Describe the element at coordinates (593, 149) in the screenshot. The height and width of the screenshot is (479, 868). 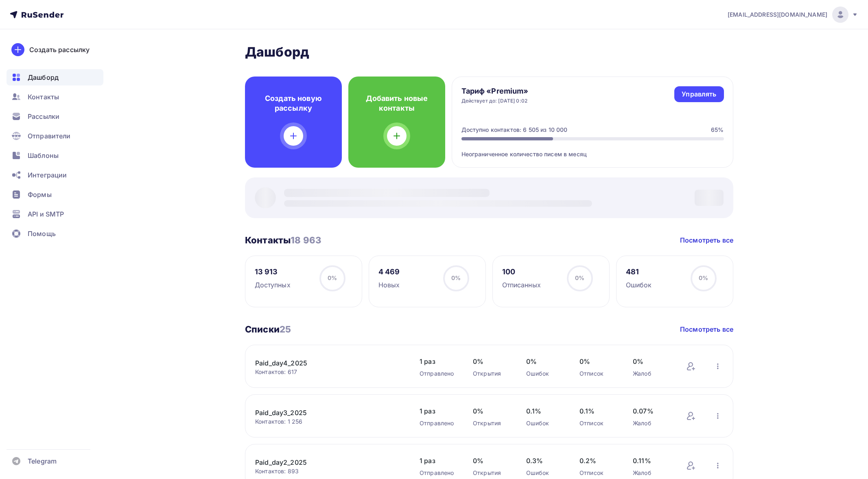
I see `div: Неограниченное количество писем в месяц` at that location.